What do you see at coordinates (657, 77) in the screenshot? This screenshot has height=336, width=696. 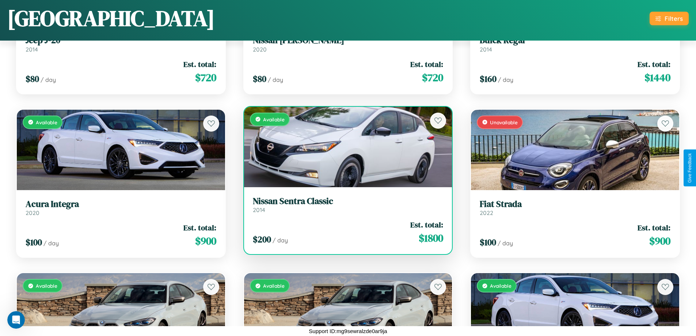 I see `span: $ 1440` at bounding box center [657, 77].